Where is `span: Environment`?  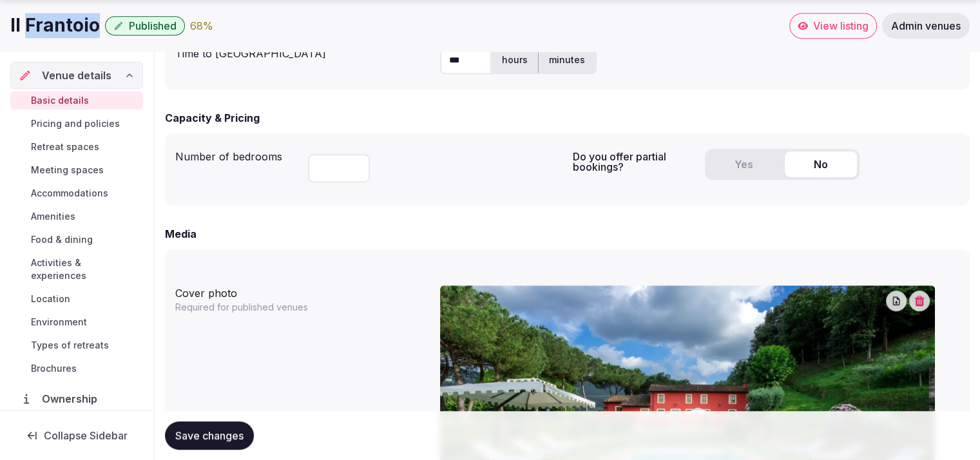 span: Environment is located at coordinates (59, 322).